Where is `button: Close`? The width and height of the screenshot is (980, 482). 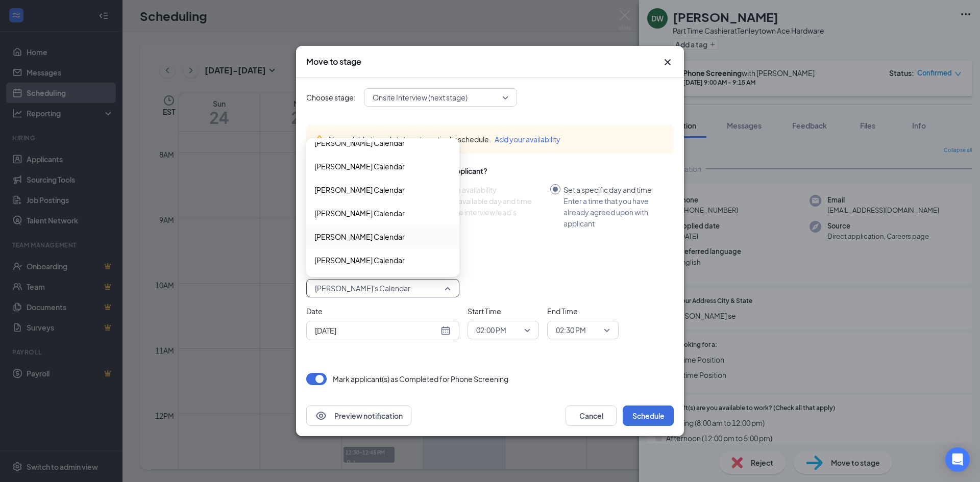 button: Close is located at coordinates (668, 62).